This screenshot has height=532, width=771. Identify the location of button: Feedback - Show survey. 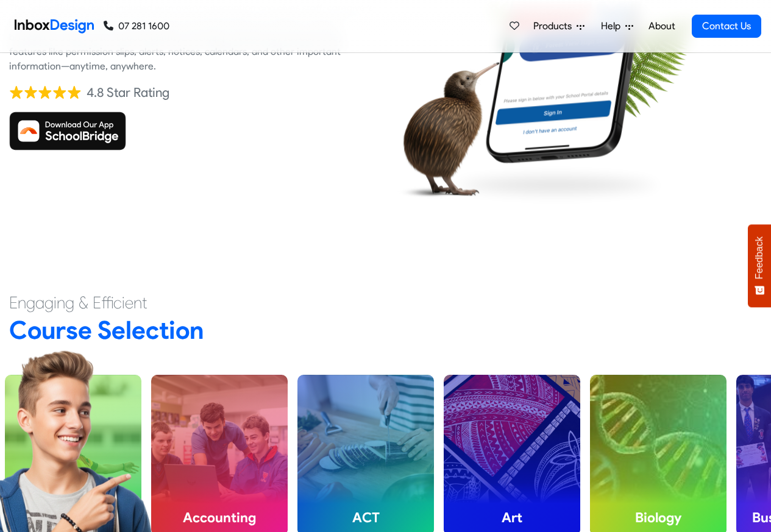
(759, 266).